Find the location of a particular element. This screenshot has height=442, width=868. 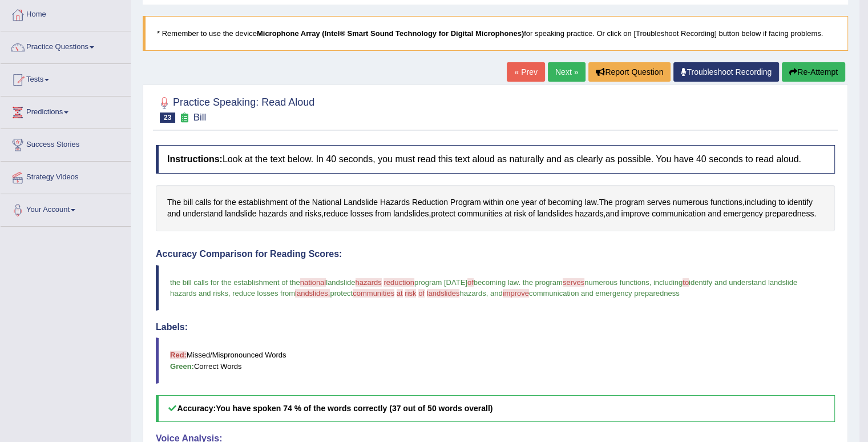

span: numerous functions is located at coordinates (616, 282).